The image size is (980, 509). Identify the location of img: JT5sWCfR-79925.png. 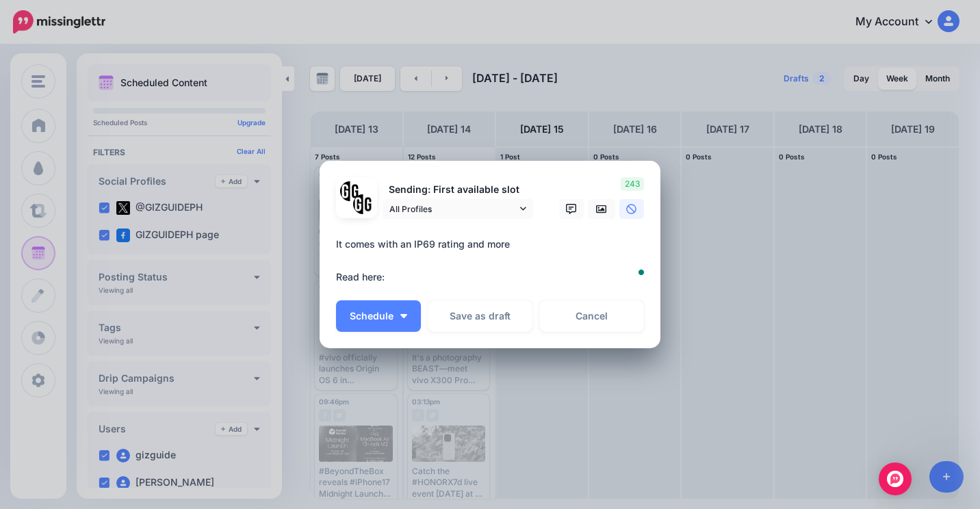
(363, 204).